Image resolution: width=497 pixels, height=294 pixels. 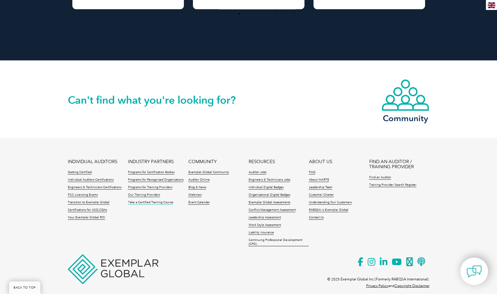 I want to click on a: Exemplar Global Community, so click(x=208, y=172).